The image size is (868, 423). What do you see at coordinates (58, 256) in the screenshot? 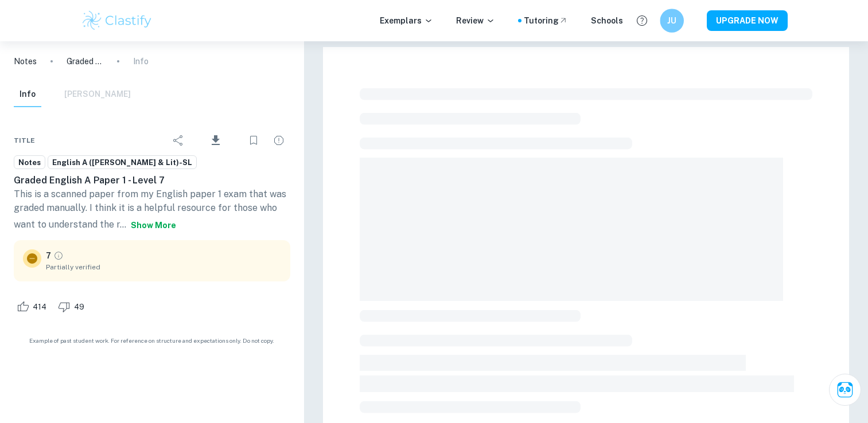
I see `a: Grade partially verified` at bounding box center [58, 256].